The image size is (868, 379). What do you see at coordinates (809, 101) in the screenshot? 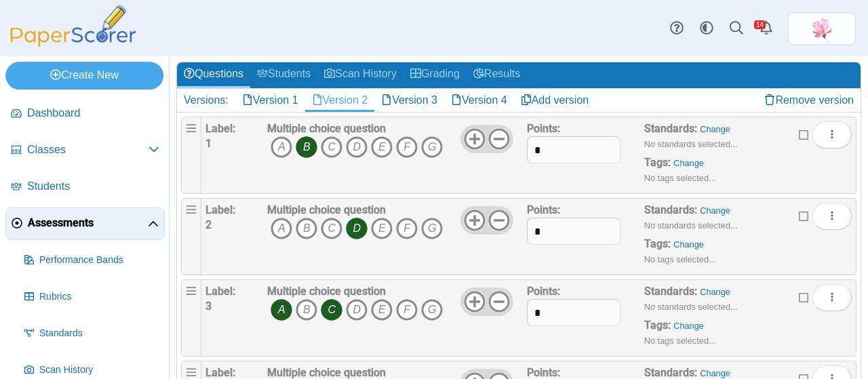
I see `a: Remove version` at bounding box center [809, 101].